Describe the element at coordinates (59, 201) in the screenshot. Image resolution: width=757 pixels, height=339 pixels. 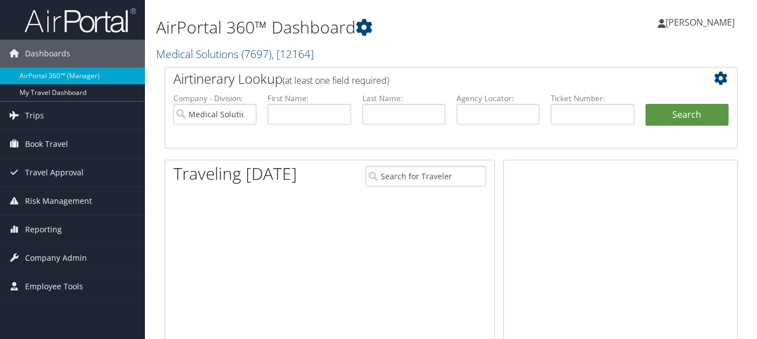
I see `span: Risk Management` at that location.